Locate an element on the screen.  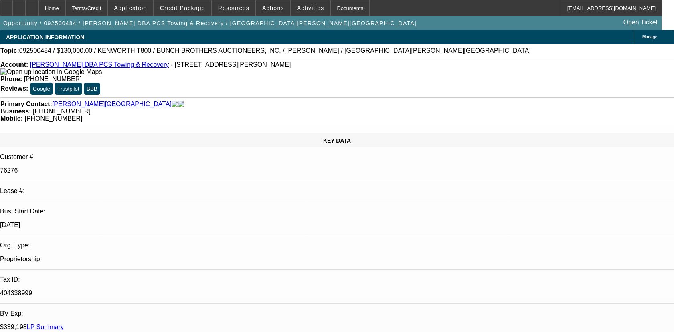
button: Application is located at coordinates (130, 8).